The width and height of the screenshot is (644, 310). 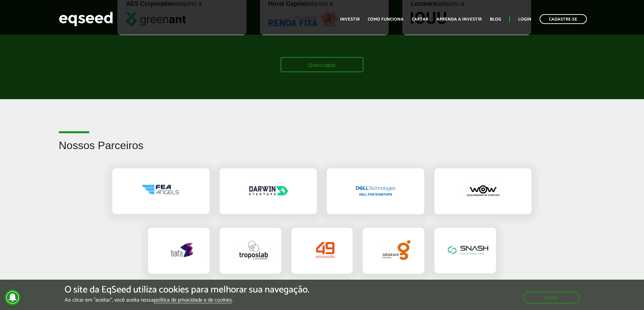 What do you see at coordinates (253, 250) in the screenshot?
I see `img: Parceiro 6` at bounding box center [253, 250].